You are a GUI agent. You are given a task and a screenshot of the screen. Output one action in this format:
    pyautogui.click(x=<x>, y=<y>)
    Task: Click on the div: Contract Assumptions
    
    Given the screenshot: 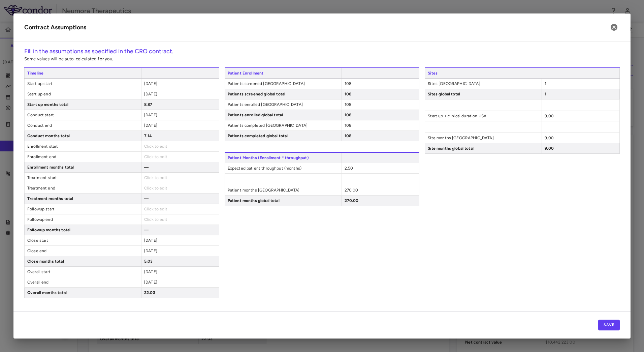 What is the action you would take?
    pyautogui.click(x=55, y=27)
    